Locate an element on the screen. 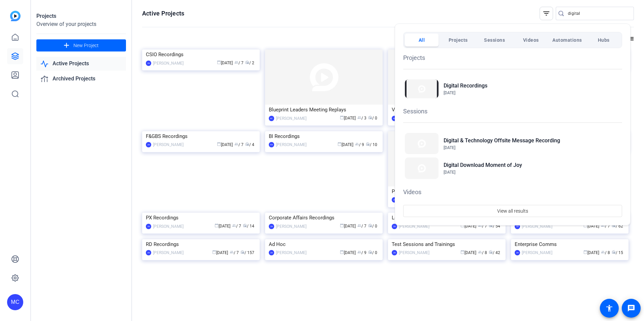  button: View all results is located at coordinates (513, 211).